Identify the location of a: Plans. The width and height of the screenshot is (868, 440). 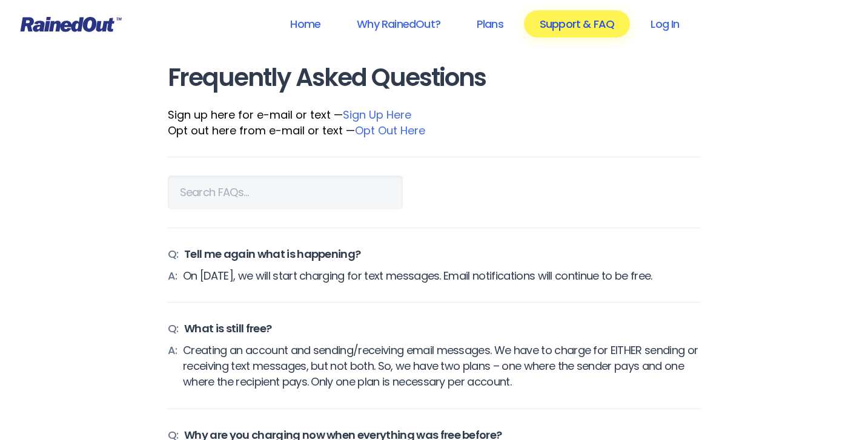
(490, 23).